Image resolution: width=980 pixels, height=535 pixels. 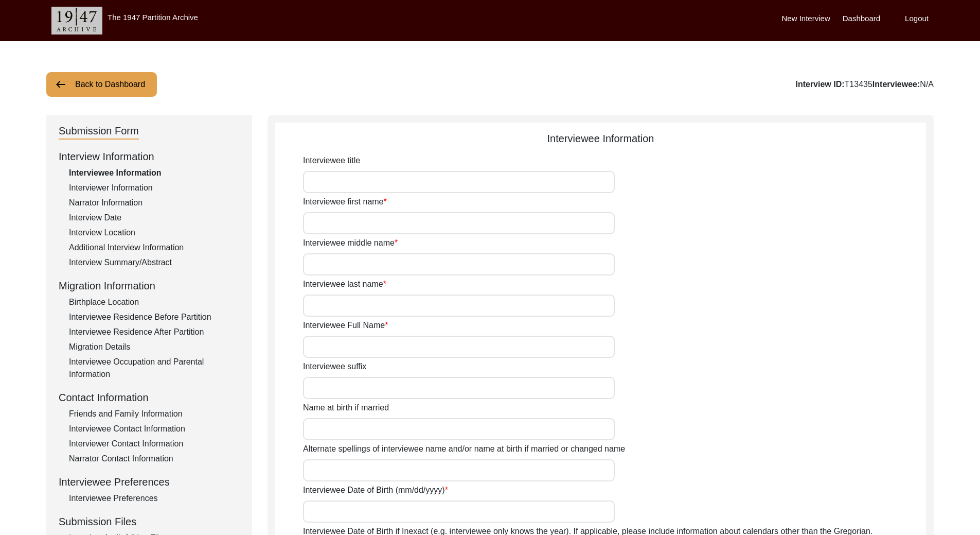 I want to click on div: Friends and Family Information, so click(x=154, y=414).